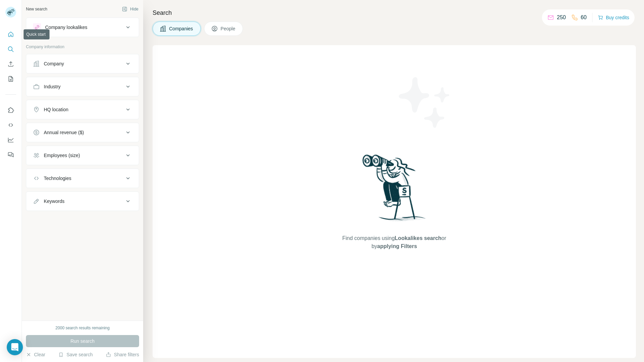 This screenshot has height=362, width=644. Describe the element at coordinates (11, 155) in the screenshot. I see `button: Feedback` at that location.